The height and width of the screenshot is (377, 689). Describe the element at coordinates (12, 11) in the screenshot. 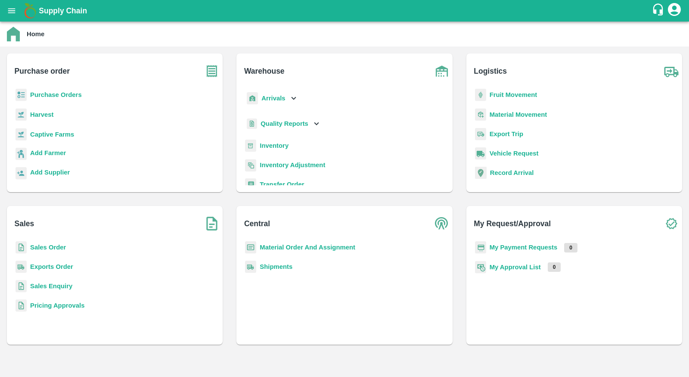

I see `button: open drawer` at that location.